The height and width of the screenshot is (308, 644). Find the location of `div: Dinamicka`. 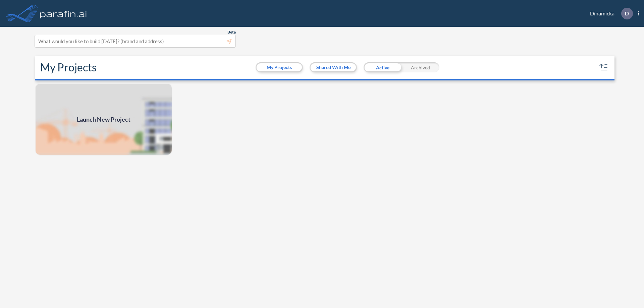

div: Dinamicka is located at coordinates (610, 13).